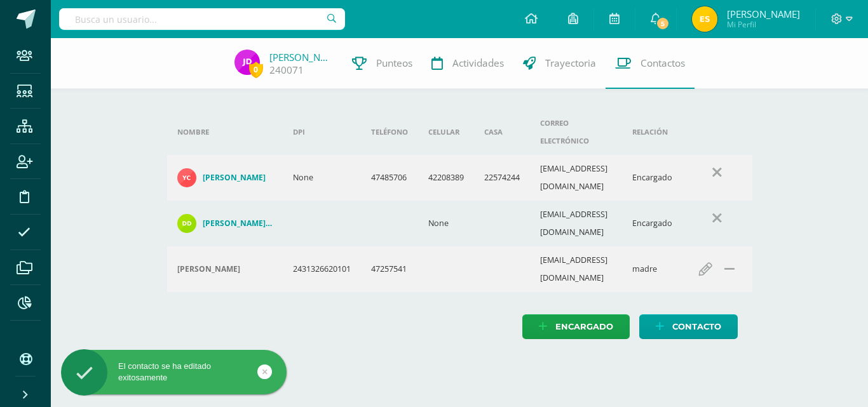 The image size is (868, 407). I want to click on span: Encargado, so click(584, 326).